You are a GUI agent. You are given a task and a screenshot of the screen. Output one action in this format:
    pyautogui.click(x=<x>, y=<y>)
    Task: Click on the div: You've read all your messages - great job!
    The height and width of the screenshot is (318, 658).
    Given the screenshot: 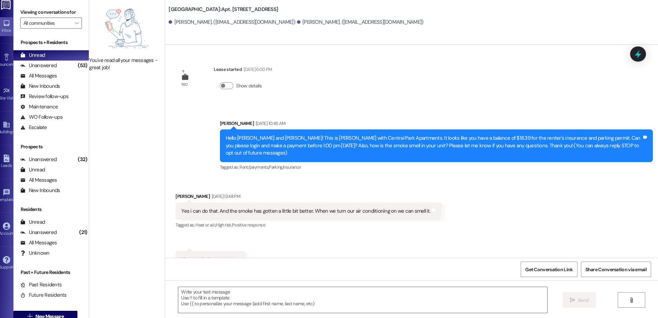 What is the action you would take?
    pyautogui.click(x=127, y=64)
    